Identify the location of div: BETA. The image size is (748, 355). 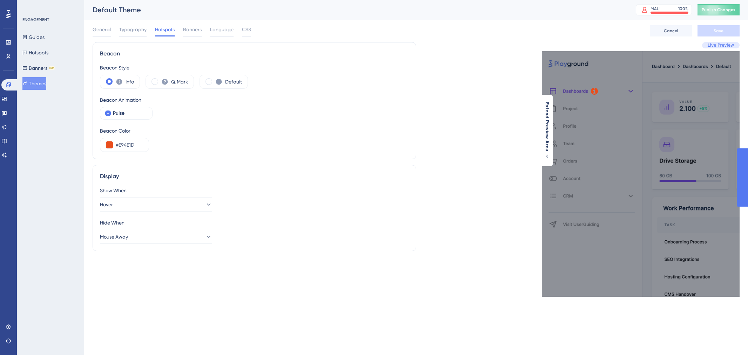
(52, 68).